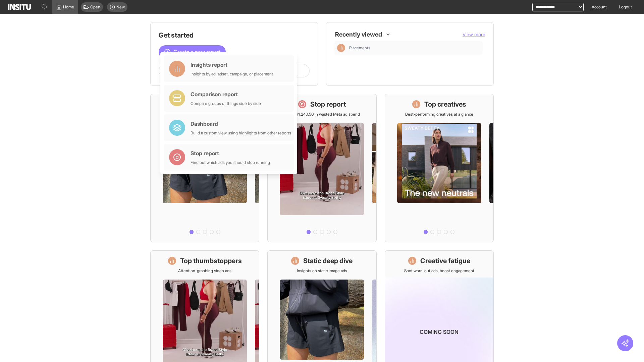 The height and width of the screenshot is (362, 644). What do you see at coordinates (211, 261) in the screenshot?
I see `h1: Top thumbstoppers` at bounding box center [211, 261].